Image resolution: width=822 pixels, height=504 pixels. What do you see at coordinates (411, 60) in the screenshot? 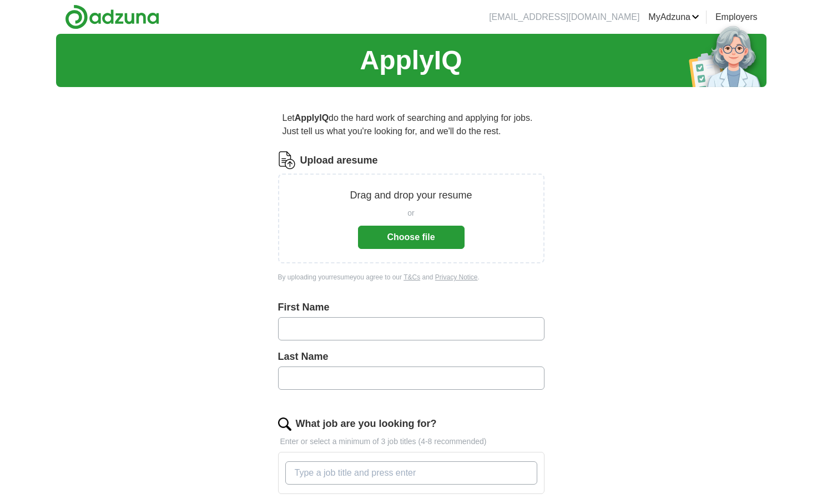
I see `h1: ApplyIQ` at bounding box center [411, 60].